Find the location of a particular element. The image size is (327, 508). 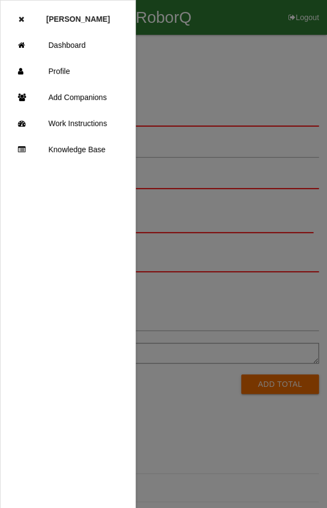

a: Knowledge Base is located at coordinates (68, 149).